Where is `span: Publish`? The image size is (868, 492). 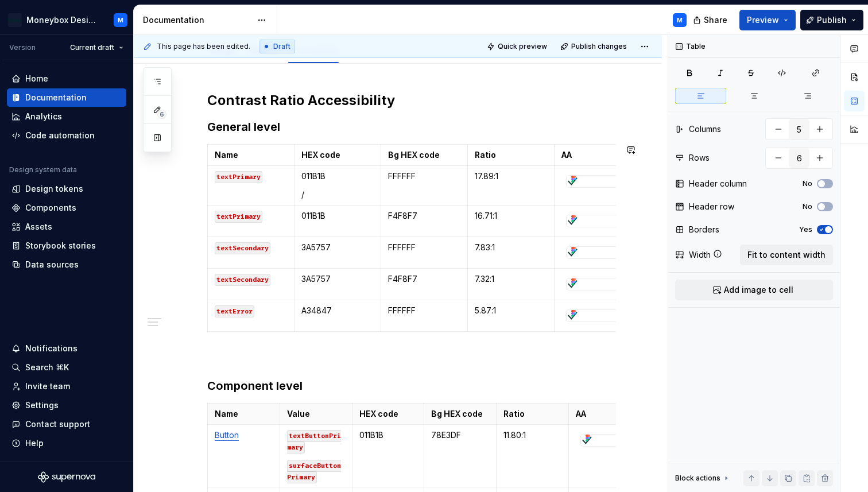
span: Publish is located at coordinates (832, 20).